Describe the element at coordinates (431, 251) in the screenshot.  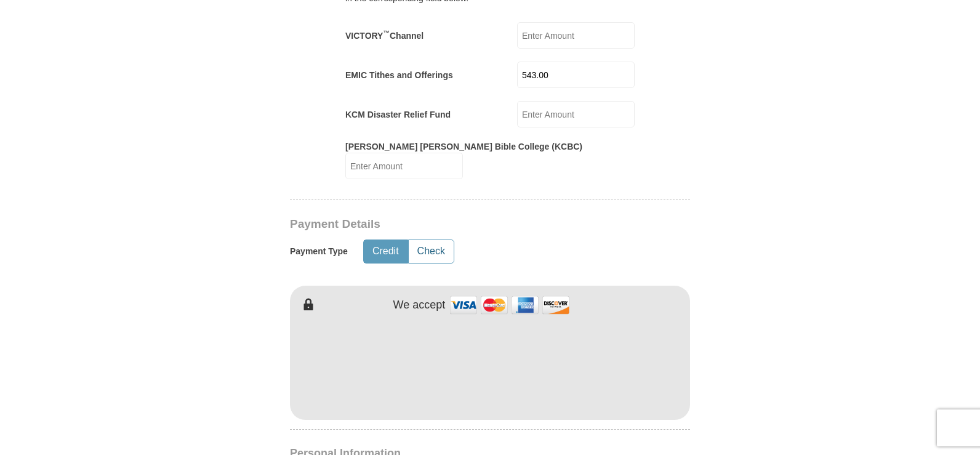
I see `button: Check` at that location.